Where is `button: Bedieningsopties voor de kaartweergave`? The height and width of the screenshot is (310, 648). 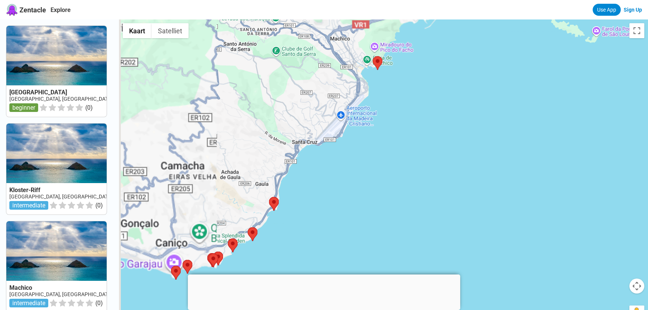
button: Bedieningsopties voor de kaartweergave is located at coordinates (637, 286).